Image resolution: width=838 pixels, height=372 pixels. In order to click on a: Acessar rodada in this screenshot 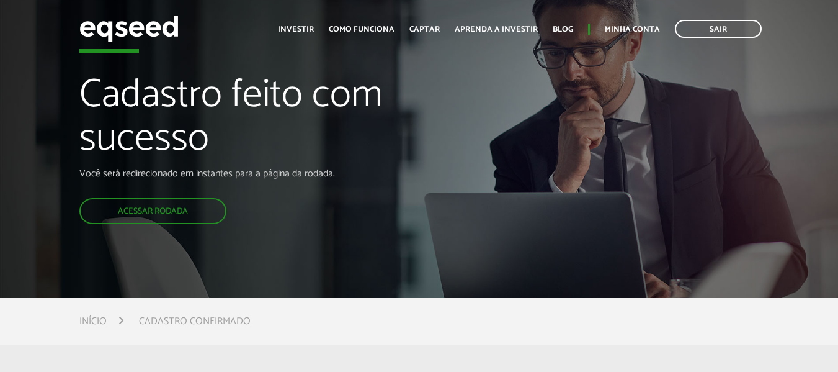, I will do `click(153, 211)`.